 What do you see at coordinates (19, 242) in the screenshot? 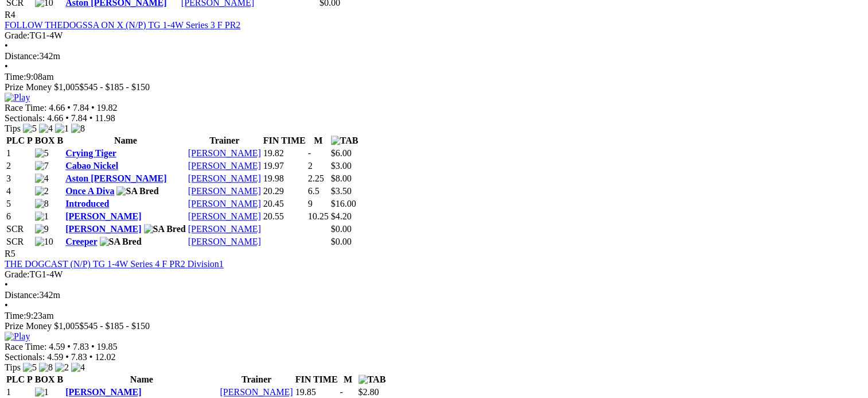
I see `td: SCR` at bounding box center [19, 242].